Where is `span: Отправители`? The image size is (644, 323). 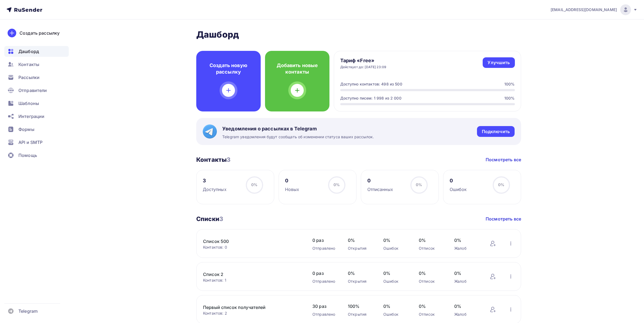
span: Отправители is located at coordinates (33, 90).